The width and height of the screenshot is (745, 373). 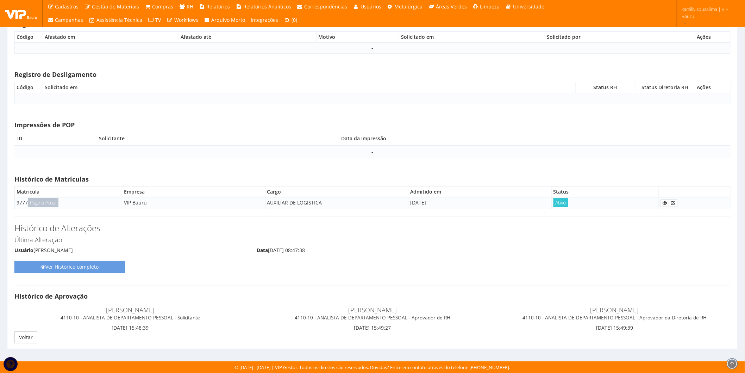 I want to click on td: 9777, so click(x=68, y=203).